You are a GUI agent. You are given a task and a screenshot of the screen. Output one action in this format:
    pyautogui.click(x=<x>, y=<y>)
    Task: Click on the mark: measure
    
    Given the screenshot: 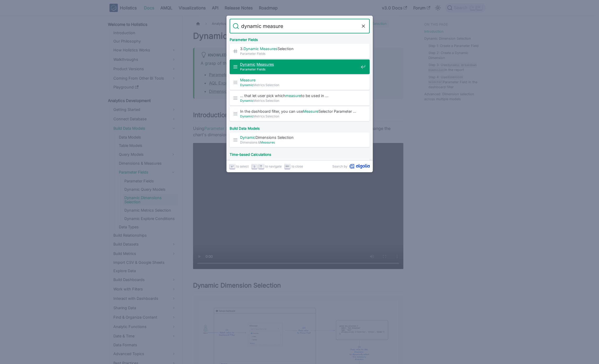 What is the action you would take?
    pyautogui.click(x=293, y=96)
    